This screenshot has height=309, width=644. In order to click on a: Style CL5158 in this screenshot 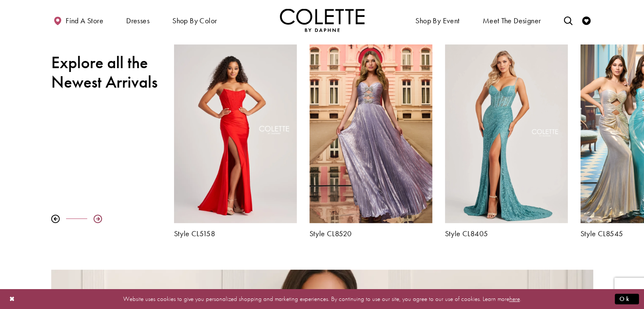, I will do `click(236, 234)`.